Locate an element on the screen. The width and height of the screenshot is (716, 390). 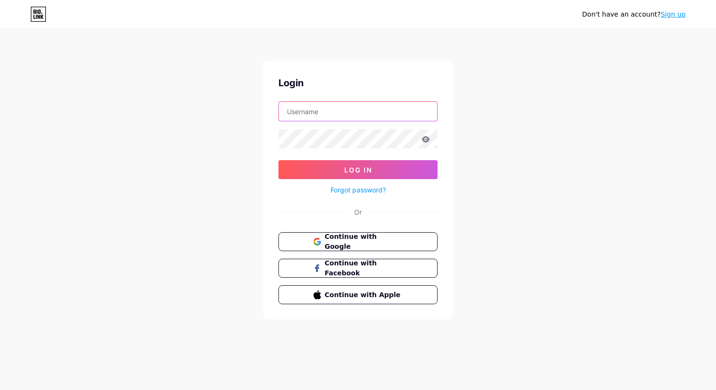
span: Continue with Google is located at coordinates (364, 242).